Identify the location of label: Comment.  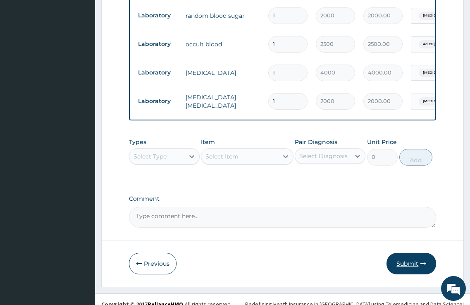
(283, 198).